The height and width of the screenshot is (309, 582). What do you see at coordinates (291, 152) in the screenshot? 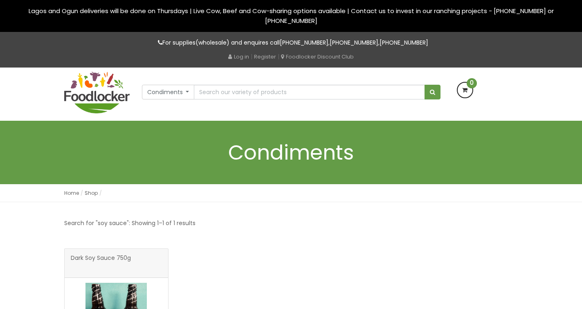
I see `h1: Condiments` at bounding box center [291, 152].